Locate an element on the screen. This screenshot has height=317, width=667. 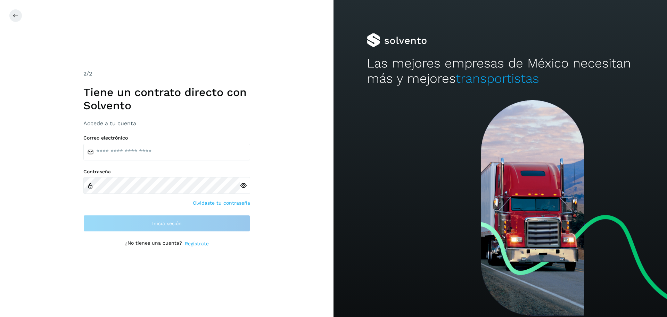
h1: Tiene un contrato directo con Solvento is located at coordinates (167, 99).